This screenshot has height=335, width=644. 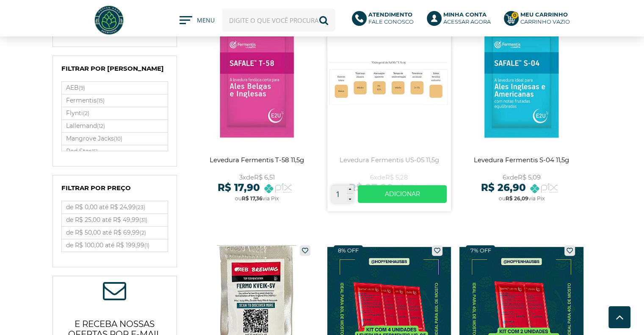 I want to click on small: (1), so click(x=147, y=245).